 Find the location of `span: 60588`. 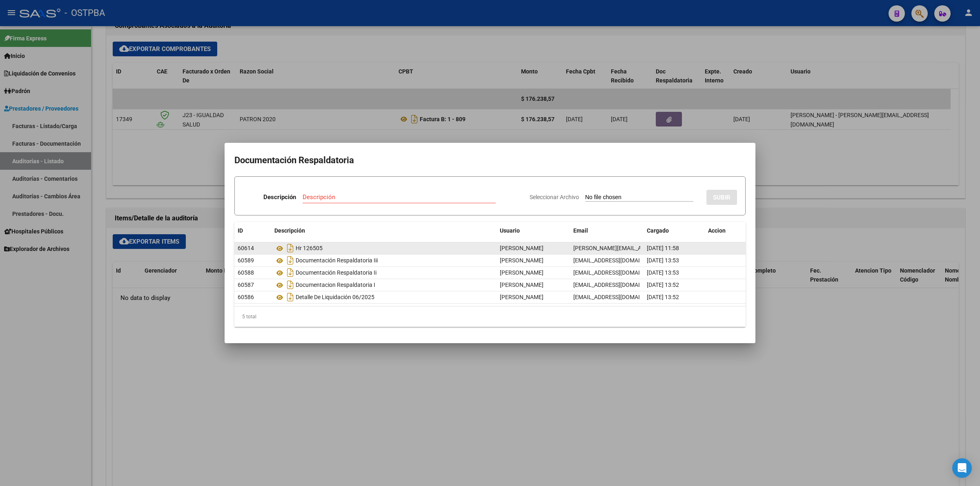

span: 60588 is located at coordinates (246, 273).